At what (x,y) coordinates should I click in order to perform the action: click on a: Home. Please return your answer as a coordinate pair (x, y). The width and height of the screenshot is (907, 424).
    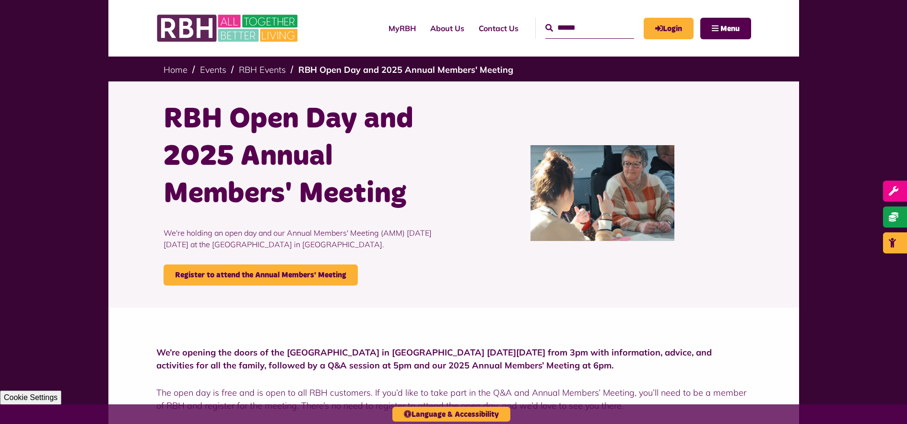
    Looking at the image, I should click on (176, 70).